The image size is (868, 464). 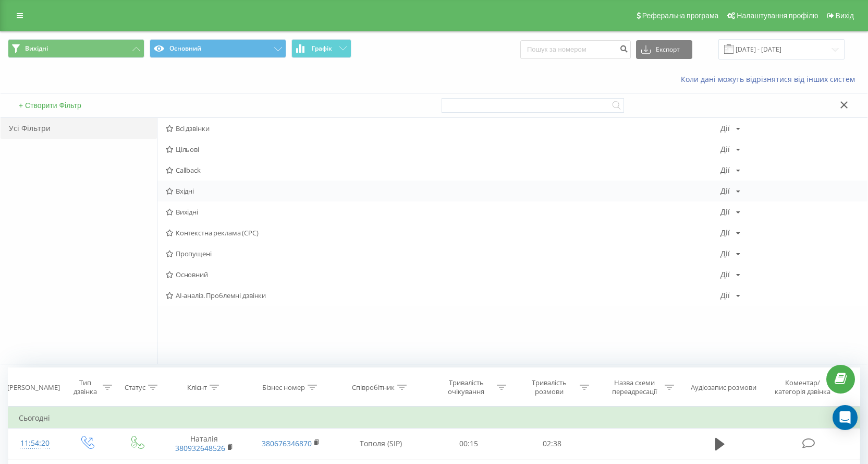 I want to click on td: 00:15, so click(x=469, y=443).